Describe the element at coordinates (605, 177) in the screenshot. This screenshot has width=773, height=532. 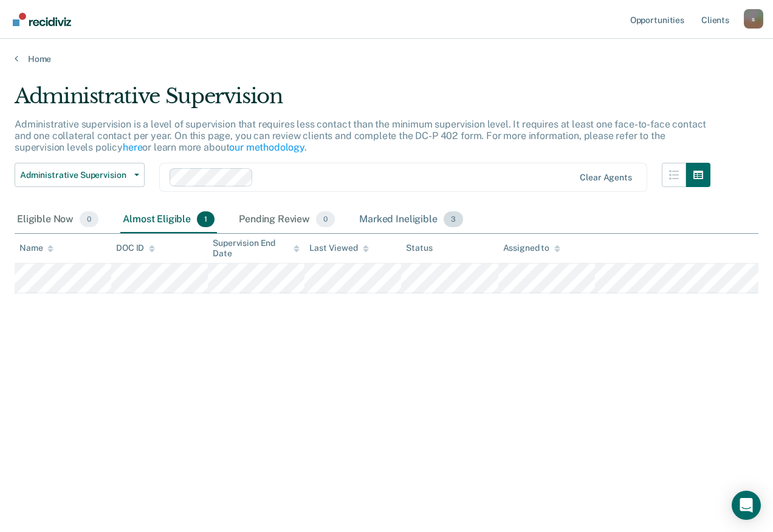
I see `div: Clear agents` at that location.